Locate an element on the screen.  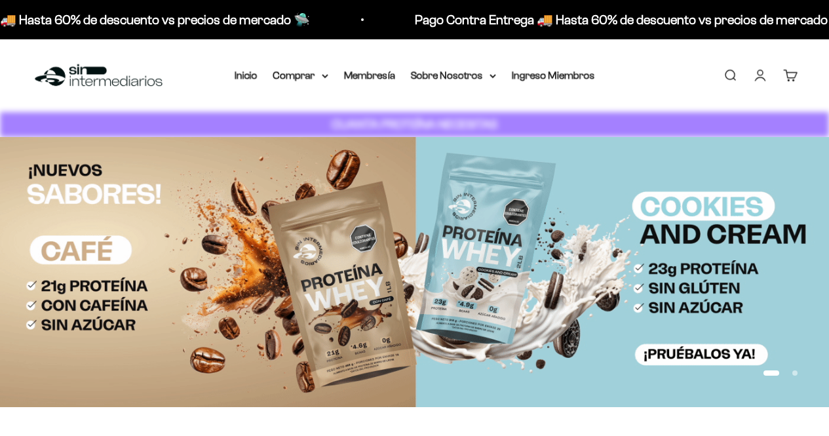
strong: CUANTA PROTEÍNA NECESITAS is located at coordinates (414, 124).